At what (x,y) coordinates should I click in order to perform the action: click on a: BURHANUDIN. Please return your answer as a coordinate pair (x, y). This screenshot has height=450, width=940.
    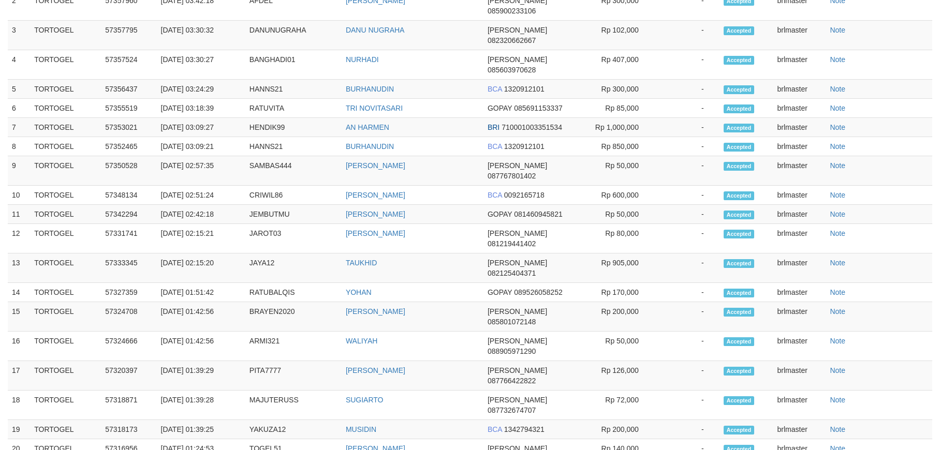
    Looking at the image, I should click on (370, 146).